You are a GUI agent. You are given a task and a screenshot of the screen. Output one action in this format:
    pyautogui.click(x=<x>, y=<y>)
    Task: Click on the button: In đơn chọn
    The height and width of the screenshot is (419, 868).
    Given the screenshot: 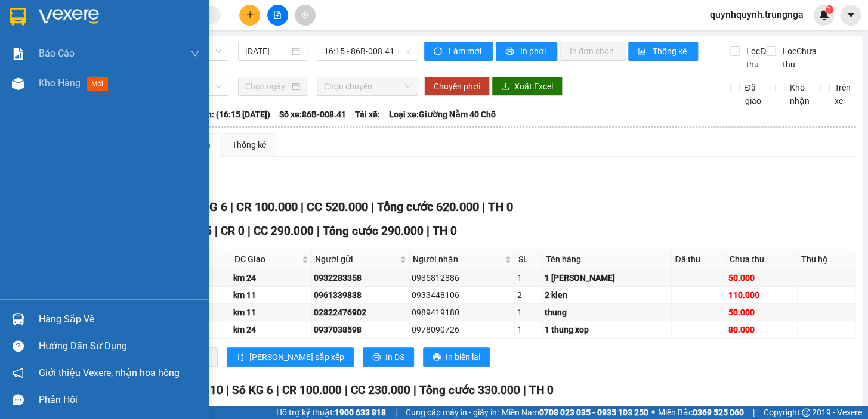 What is the action you would take?
    pyautogui.click(x=592, y=51)
    